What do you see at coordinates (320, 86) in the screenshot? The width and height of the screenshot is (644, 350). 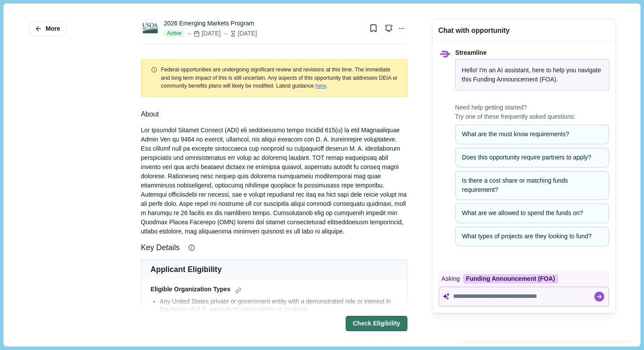 I see `a: here` at bounding box center [320, 86].